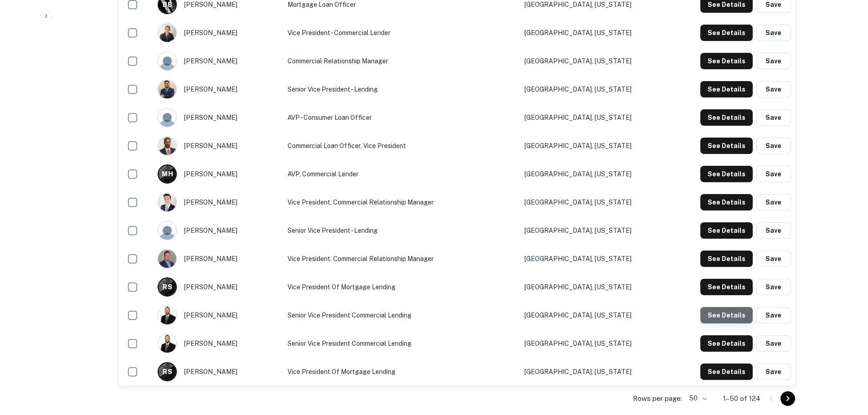  Describe the element at coordinates (401, 61) in the screenshot. I see `td: Commercial Relationship Manager` at that location.